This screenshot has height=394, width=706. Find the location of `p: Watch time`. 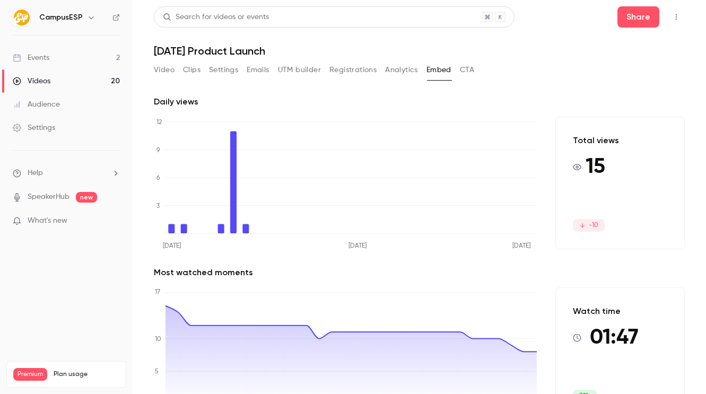

p: Watch time is located at coordinates (605, 311).